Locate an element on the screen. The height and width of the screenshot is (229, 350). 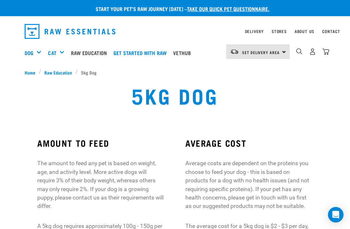
a: Home is located at coordinates (32, 72).